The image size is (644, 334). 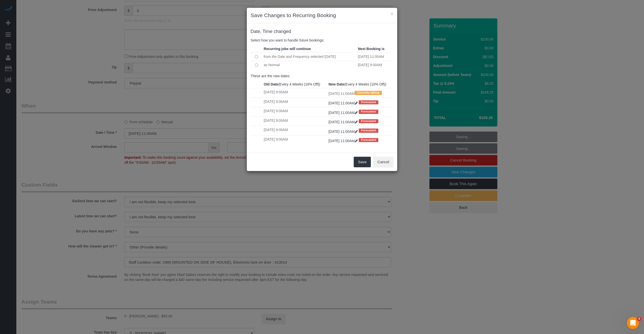 I want to click on strong: New Date, so click(x=336, y=85).